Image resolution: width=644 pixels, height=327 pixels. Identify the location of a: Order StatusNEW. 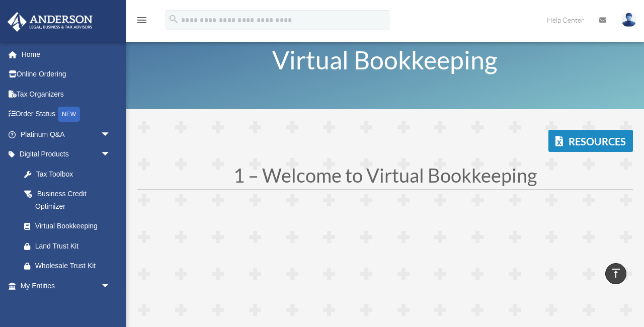
(66, 115).